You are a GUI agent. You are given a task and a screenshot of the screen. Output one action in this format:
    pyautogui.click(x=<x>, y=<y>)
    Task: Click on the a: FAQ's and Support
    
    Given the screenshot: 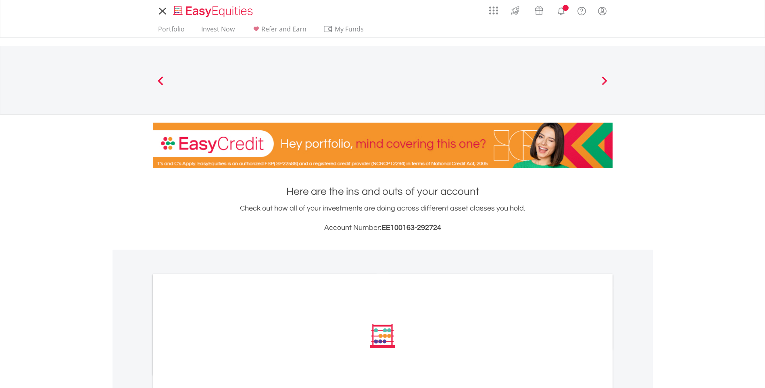 What is the action you would take?
    pyautogui.click(x=581, y=10)
    